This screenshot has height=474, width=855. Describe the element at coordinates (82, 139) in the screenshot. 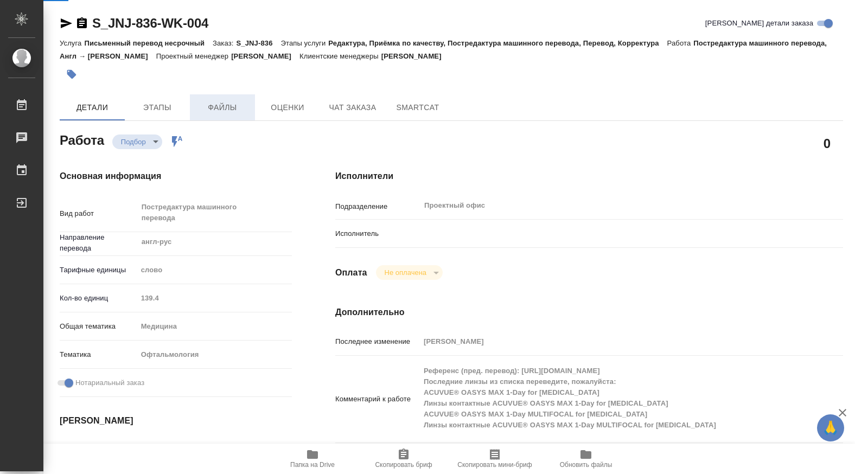

I see `h2: Работа` at that location.